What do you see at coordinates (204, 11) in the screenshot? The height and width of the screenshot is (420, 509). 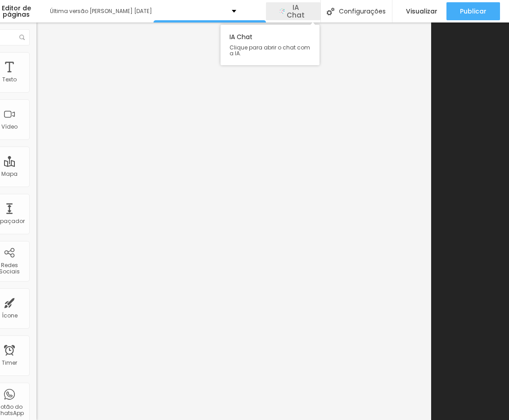 I see `p: fictonsoffick` at bounding box center [204, 11].